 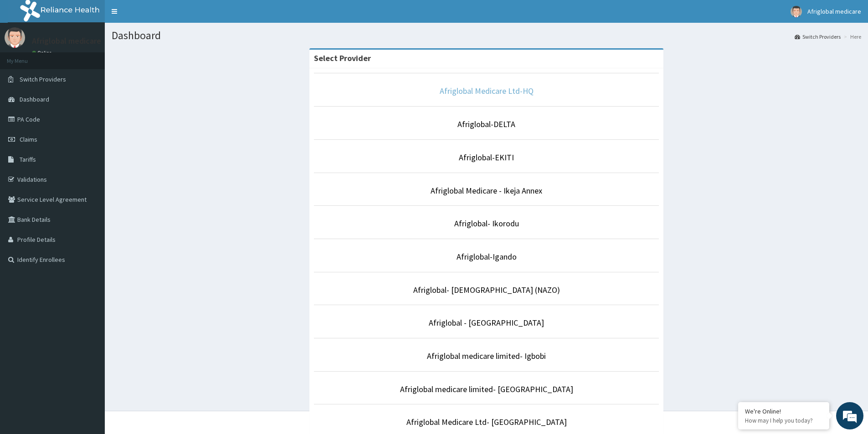 I want to click on a: Afriglobal-EKITI, so click(x=486, y=157).